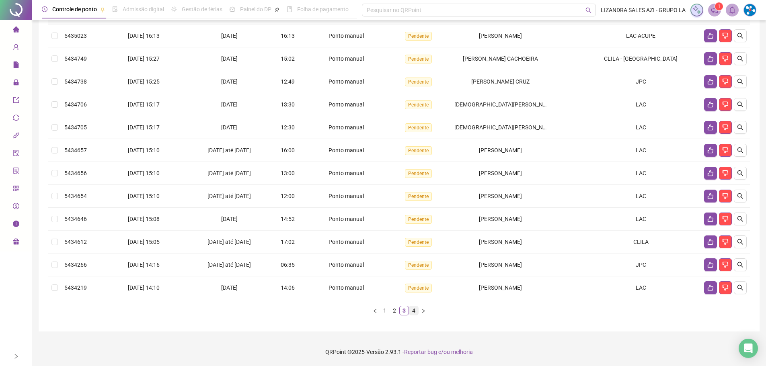 This screenshot has width=766, height=366. What do you see at coordinates (404, 311) in the screenshot?
I see `li: 3` at bounding box center [404, 311].